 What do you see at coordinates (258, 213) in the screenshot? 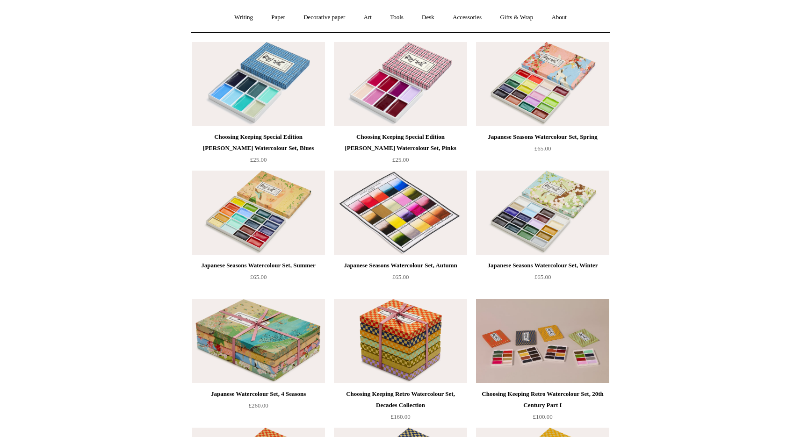
I see `a: Japanese Seasons Watercolour Set, Summer Japanese Seasons Watercolour Set, Summer` at bounding box center [258, 213].